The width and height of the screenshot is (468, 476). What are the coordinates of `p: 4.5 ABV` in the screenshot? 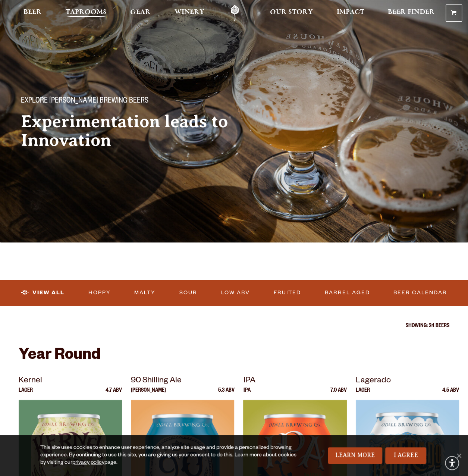 It's located at (450, 393).